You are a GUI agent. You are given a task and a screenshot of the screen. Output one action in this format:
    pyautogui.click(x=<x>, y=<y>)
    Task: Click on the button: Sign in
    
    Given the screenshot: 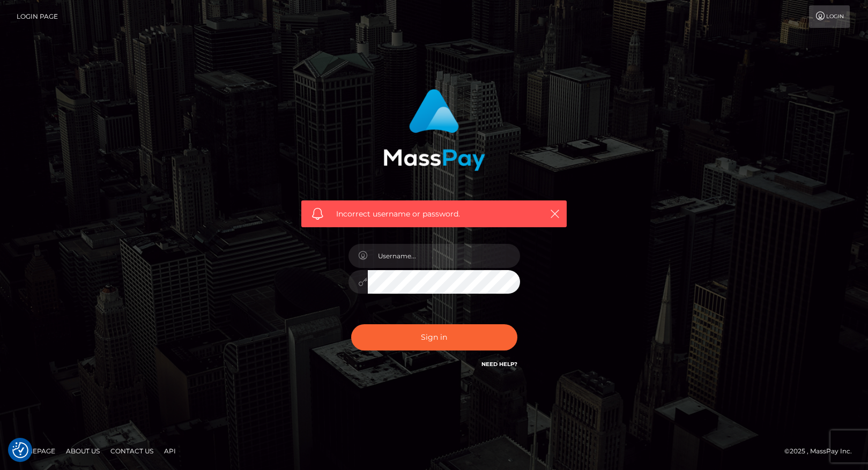 What is the action you would take?
    pyautogui.click(x=434, y=338)
    